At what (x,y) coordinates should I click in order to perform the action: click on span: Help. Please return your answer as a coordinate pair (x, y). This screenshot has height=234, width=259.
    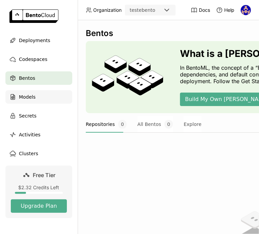
    Looking at the image, I should click on (229, 10).